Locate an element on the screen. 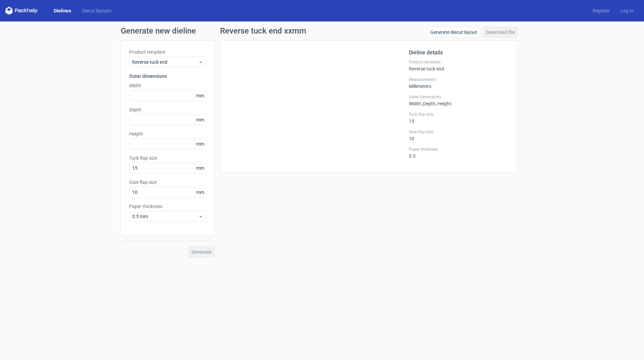  a: Generate diecut layout is located at coordinates (453, 32).